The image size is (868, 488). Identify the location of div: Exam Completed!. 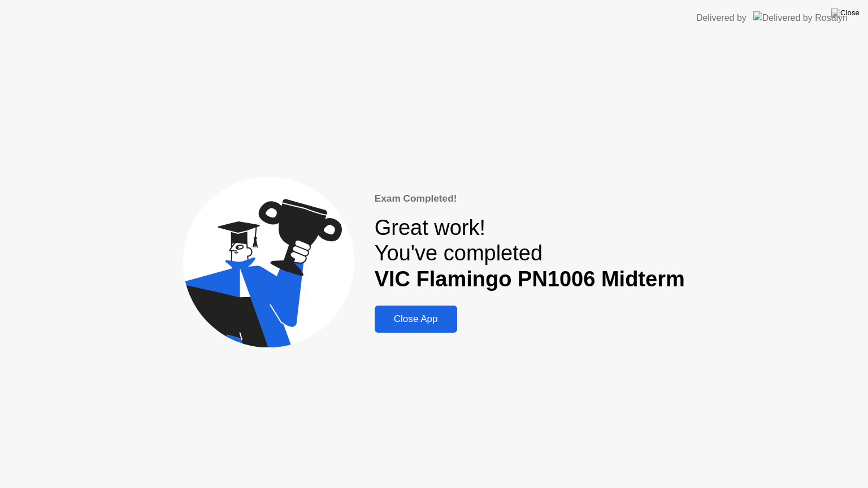
(529, 199).